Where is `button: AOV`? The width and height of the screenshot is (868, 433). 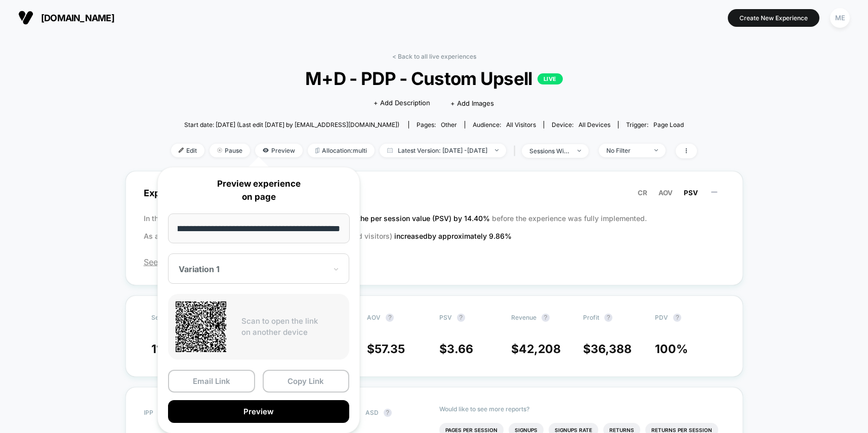
button: AOV is located at coordinates (666, 193).